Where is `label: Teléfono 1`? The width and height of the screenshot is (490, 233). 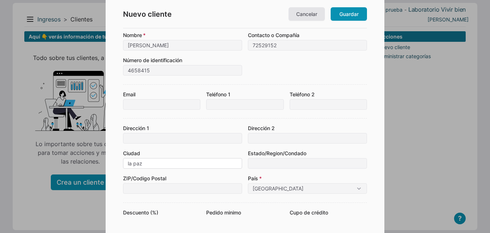 label: Teléfono 1 is located at coordinates (245, 100).